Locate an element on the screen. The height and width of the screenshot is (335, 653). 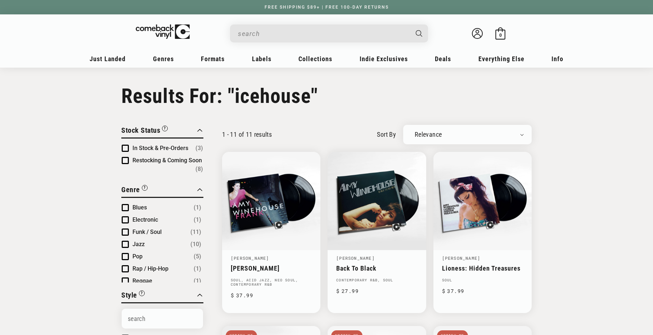
span: Blues is located at coordinates (140, 207).